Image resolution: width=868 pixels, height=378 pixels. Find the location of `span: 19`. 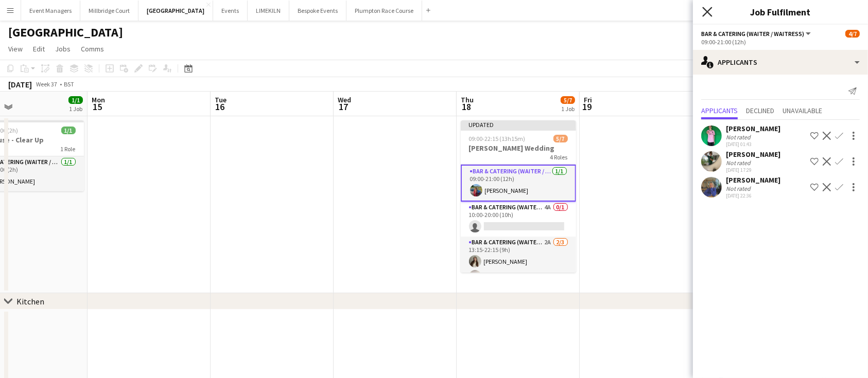

span: 19 is located at coordinates (586, 107).